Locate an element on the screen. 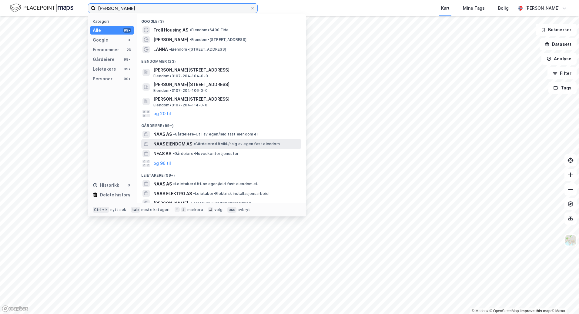  span: Leietaker • Elektrisk installasjonsarbeid is located at coordinates (231, 194).